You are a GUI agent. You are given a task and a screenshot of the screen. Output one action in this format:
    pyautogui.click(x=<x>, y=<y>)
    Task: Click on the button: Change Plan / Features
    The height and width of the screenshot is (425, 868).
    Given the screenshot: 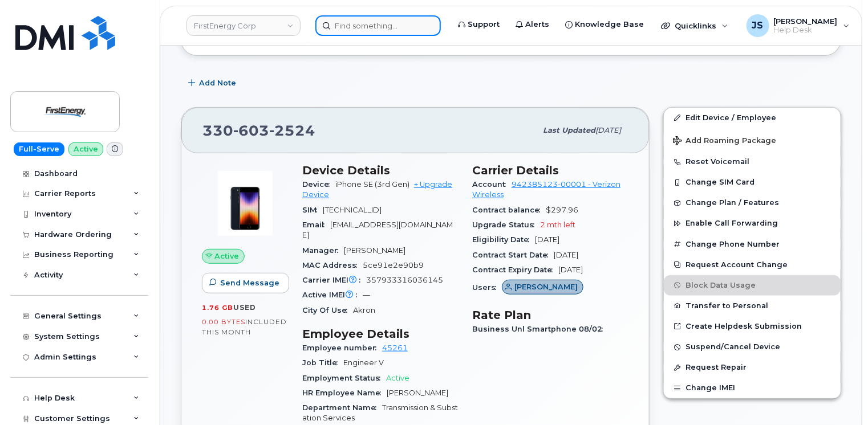 What is the action you would take?
    pyautogui.click(x=752, y=203)
    